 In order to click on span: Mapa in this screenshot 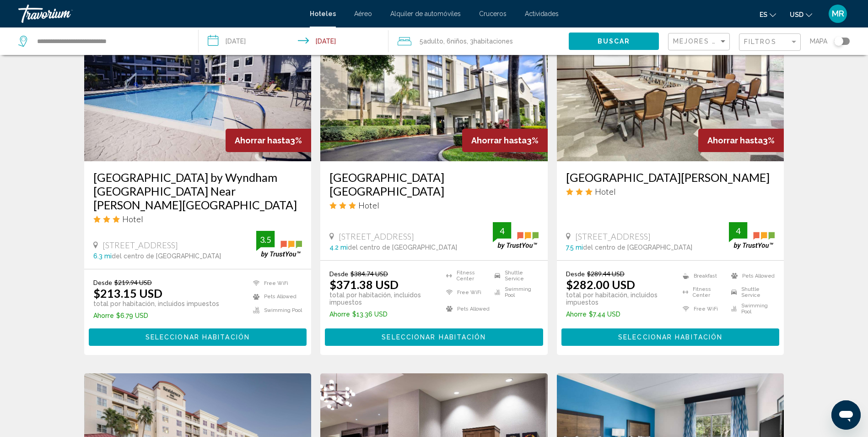, I will do `click(819, 41)`.